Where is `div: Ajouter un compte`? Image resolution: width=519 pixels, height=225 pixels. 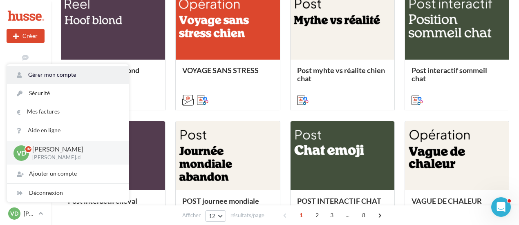 div: Ajouter un compte is located at coordinates (68, 174).